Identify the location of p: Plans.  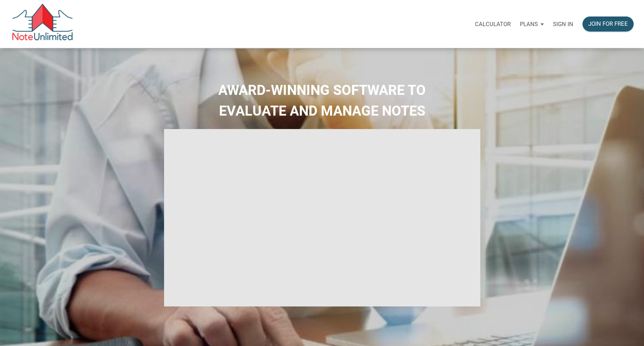
(529, 24).